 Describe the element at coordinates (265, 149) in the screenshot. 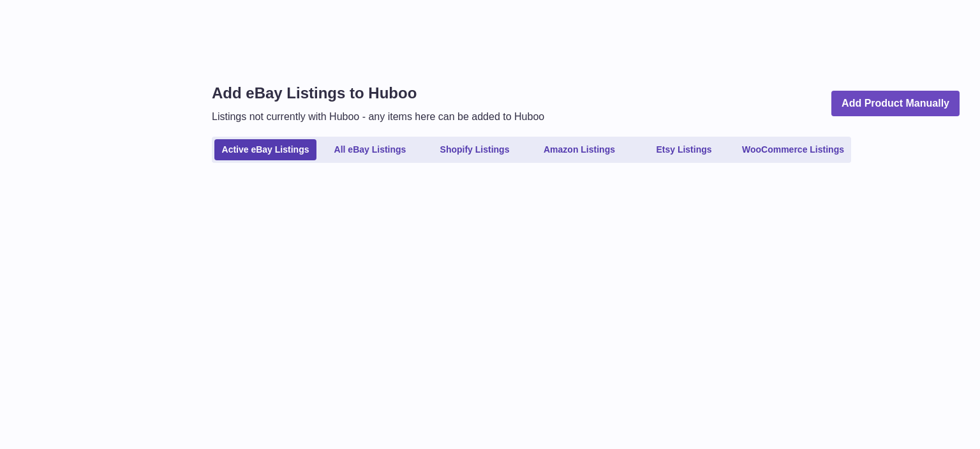

I see `a: Active eBay Listings` at that location.